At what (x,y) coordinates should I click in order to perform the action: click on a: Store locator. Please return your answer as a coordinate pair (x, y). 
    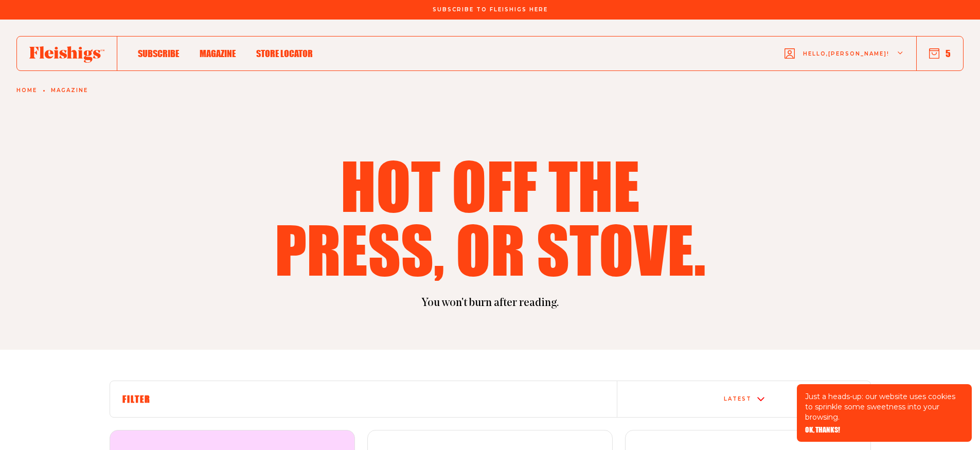
    Looking at the image, I should click on (285, 53).